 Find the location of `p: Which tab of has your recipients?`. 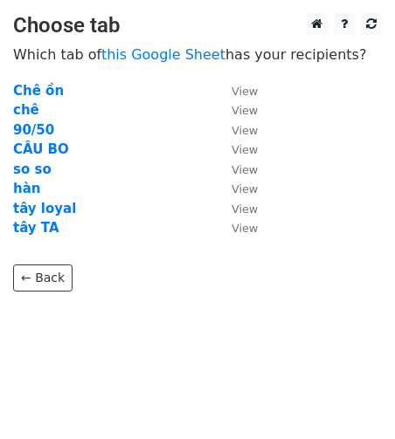

p: Which tab of has your recipients? is located at coordinates (197, 54).